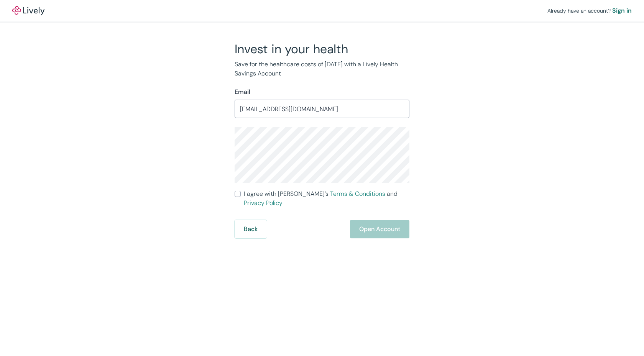 This screenshot has width=644, height=356. What do you see at coordinates (589, 10) in the screenshot?
I see `div: Already have an account?` at bounding box center [589, 10].